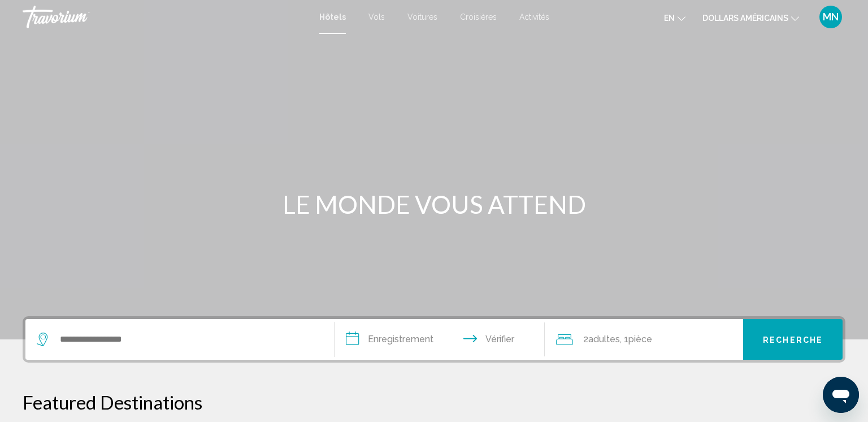  What do you see at coordinates (831, 17) in the screenshot?
I see `font: MN` at bounding box center [831, 17].